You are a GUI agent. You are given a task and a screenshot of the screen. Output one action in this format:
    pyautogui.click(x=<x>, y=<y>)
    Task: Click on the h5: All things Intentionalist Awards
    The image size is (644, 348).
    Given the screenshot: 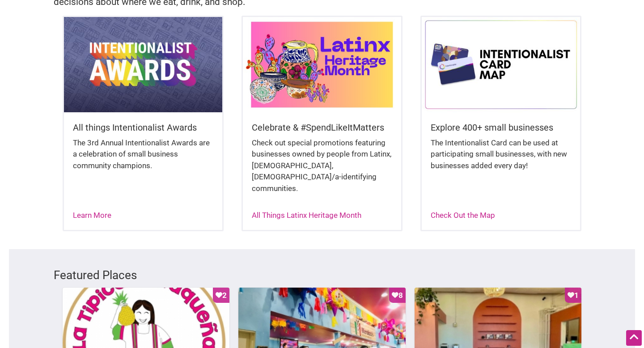 What is the action you would take?
    pyautogui.click(x=143, y=127)
    